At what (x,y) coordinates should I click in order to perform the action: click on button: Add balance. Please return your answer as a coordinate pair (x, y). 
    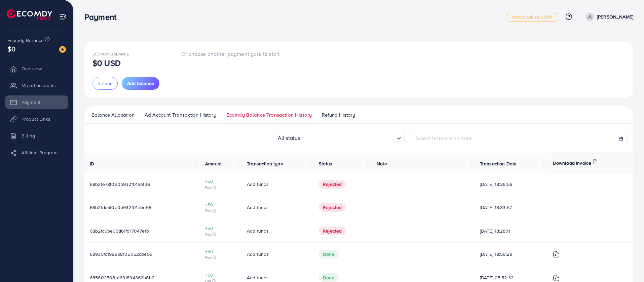
    Looking at the image, I should click on (141, 83).